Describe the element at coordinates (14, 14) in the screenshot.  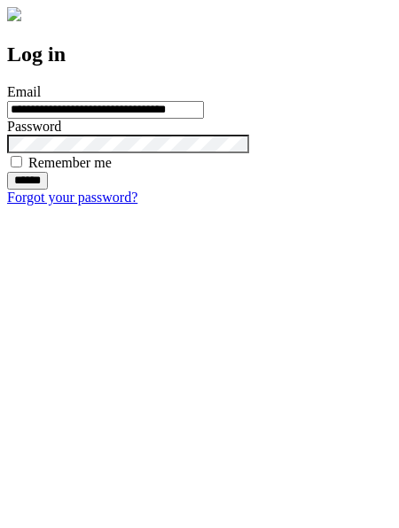
I see `img: logo-4e3dc11c47720685a147b03b5a06dd966a58ff35d612b21f08c02c0306f2b779.png` at that location.